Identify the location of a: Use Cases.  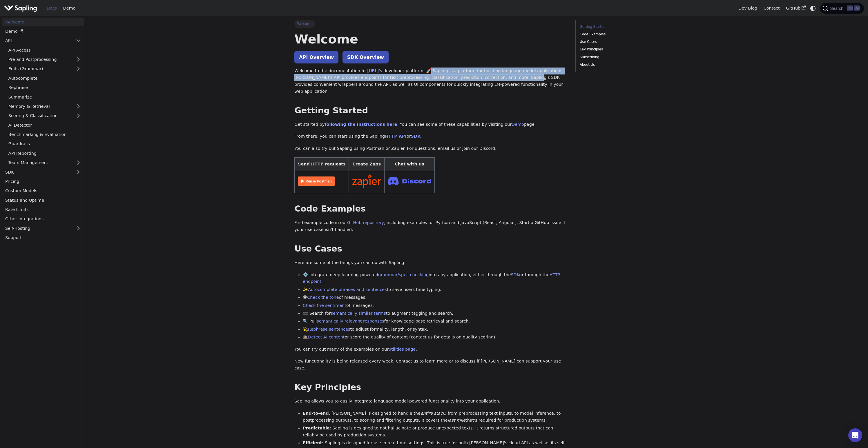
(619, 42).